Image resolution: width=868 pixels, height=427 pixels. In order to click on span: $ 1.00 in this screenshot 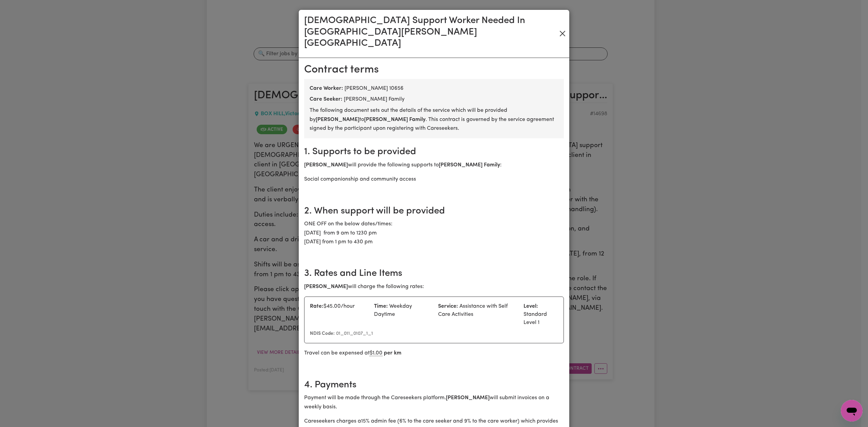, I will do `click(376, 353)`.